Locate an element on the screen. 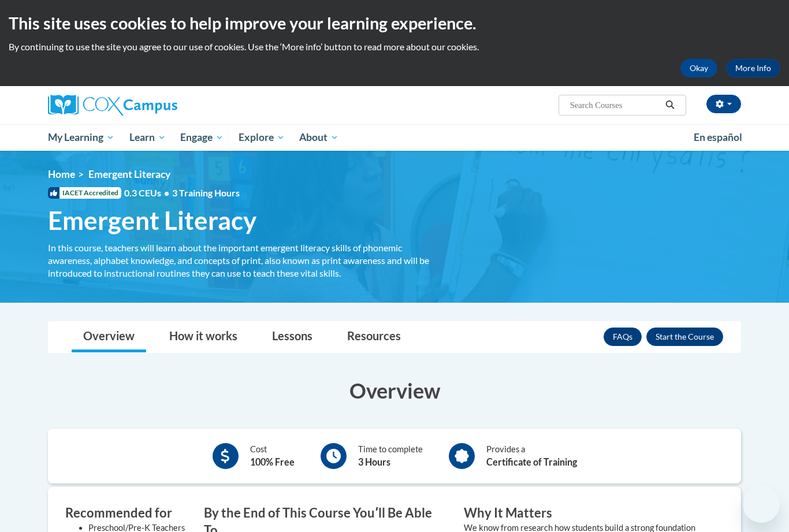  a: My Learning is located at coordinates (81, 137).